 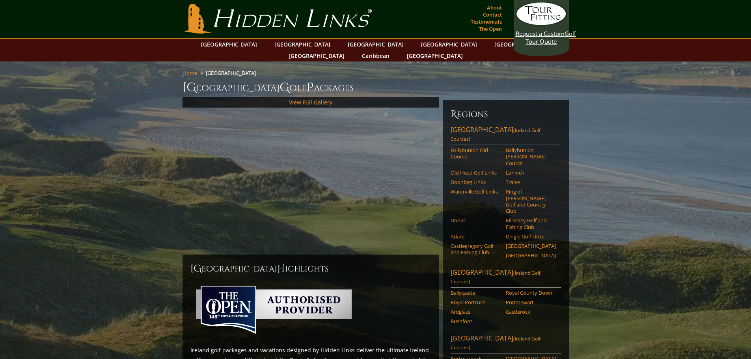 I want to click on a: Killarney Golf and Fishing Club, so click(x=531, y=224).